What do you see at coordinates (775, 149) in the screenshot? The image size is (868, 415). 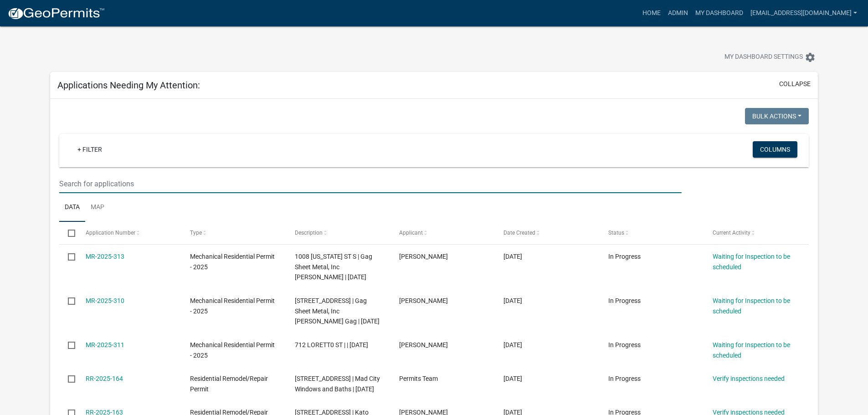 I see `button: Columns` at bounding box center [775, 149].